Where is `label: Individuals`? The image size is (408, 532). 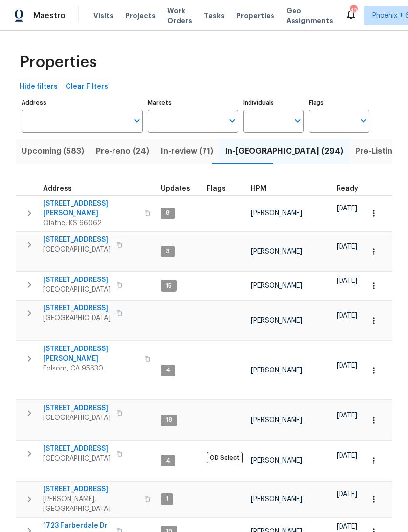 label: Individuals is located at coordinates (274, 103).